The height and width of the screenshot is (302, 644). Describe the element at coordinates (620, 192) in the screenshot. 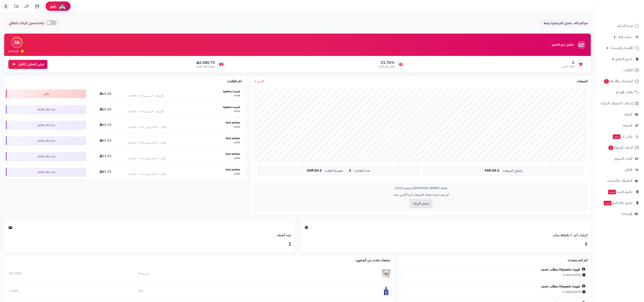

I see `a: تطبيق المتجرجديد` at that location.